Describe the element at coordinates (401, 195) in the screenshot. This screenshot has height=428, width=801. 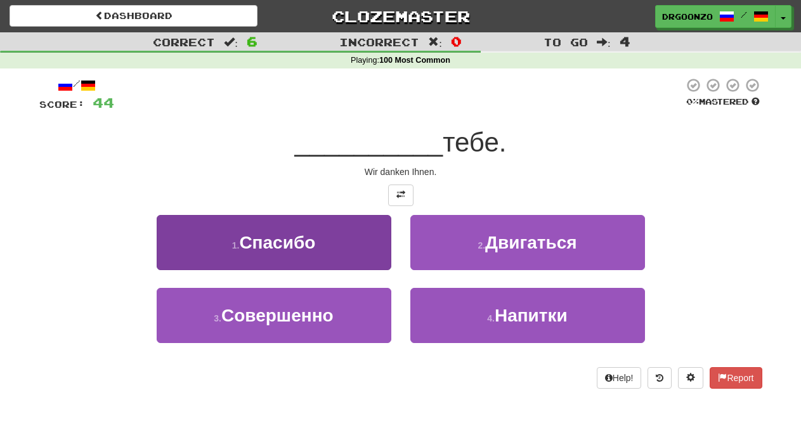
I see `button: Toggle translation (alt+t)` at that location.